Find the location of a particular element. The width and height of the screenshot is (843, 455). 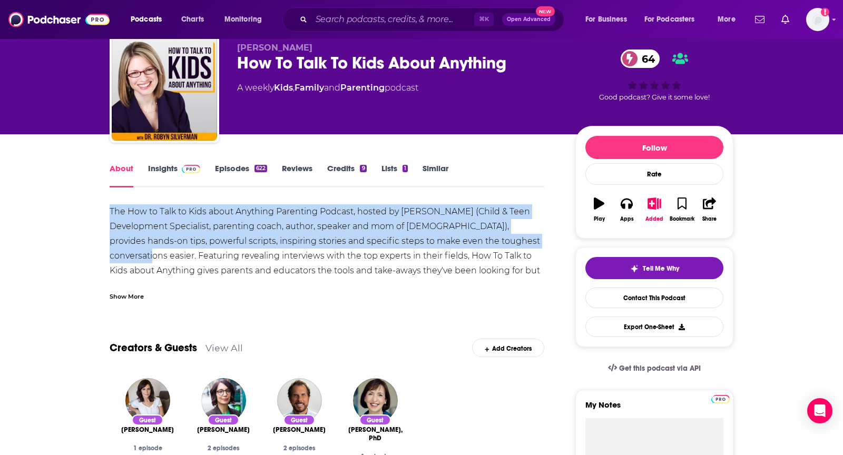

button: Follow is located at coordinates (654, 148).